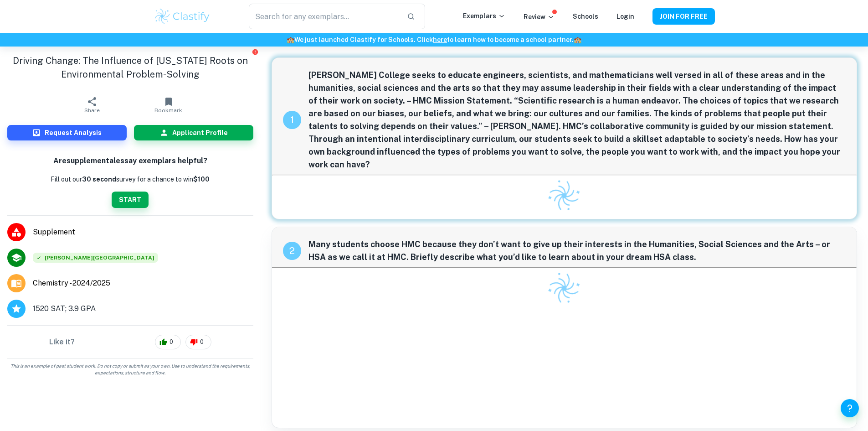  What do you see at coordinates (585, 16) in the screenshot?
I see `a: Schools` at bounding box center [585, 16].